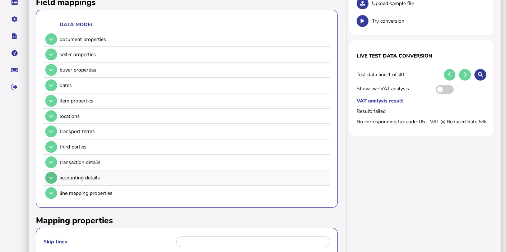  Describe the element at coordinates (194, 162) in the screenshot. I see `div: transaction details` at that location.